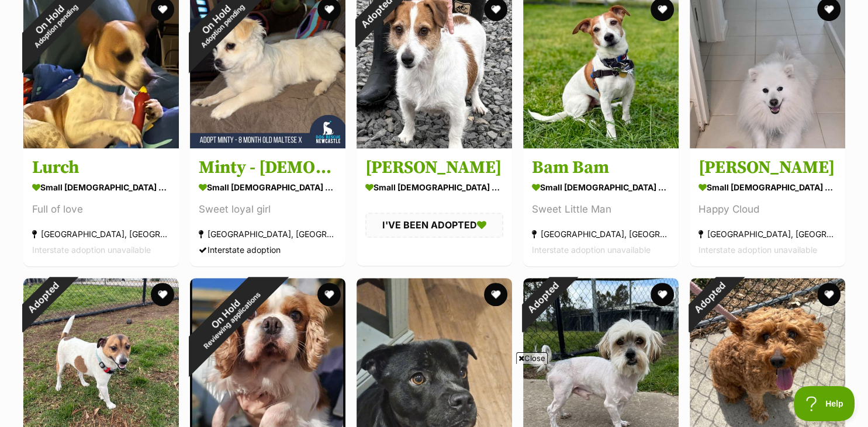  What do you see at coordinates (267, 210) in the screenshot?
I see `div: Sweet loyal girl` at bounding box center [267, 210].